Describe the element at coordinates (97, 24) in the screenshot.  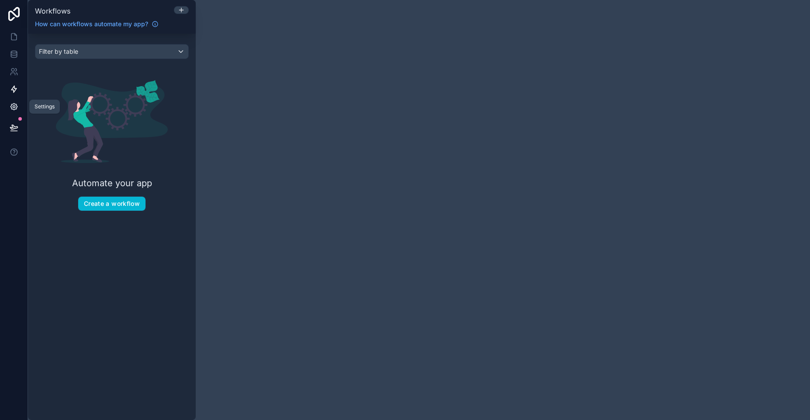
I see `a: How can workflows automate my app?` at that location.